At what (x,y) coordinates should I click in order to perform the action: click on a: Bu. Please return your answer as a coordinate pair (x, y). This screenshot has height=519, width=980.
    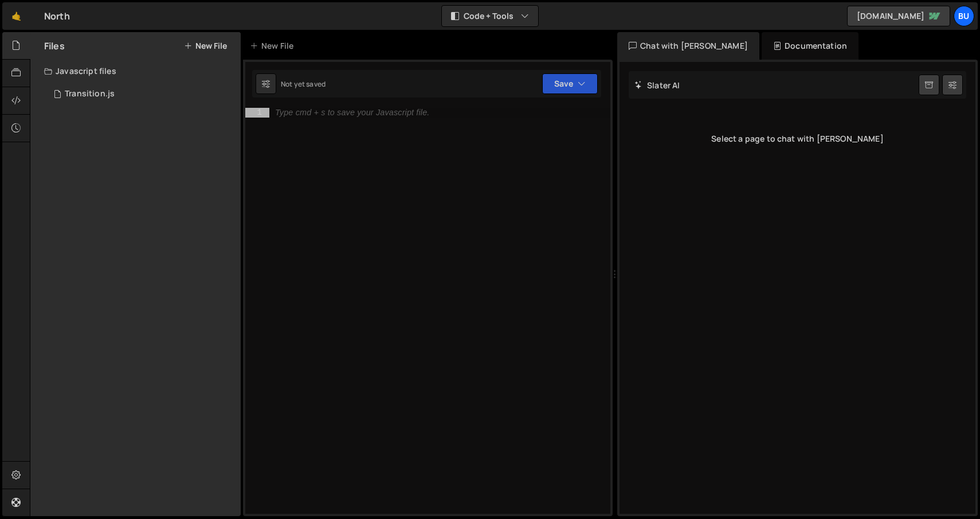
    Looking at the image, I should click on (964, 16).